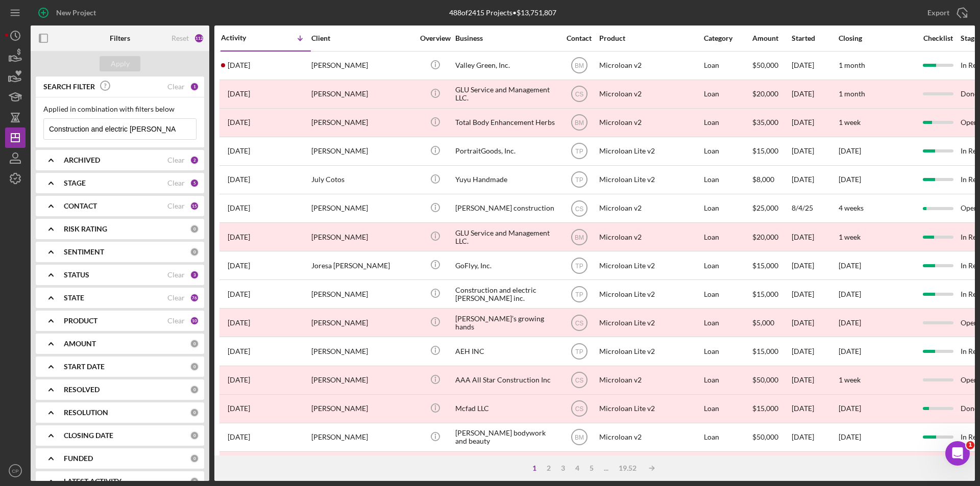  What do you see at coordinates (77, 275) in the screenshot?
I see `b: STATUS` at bounding box center [77, 275].